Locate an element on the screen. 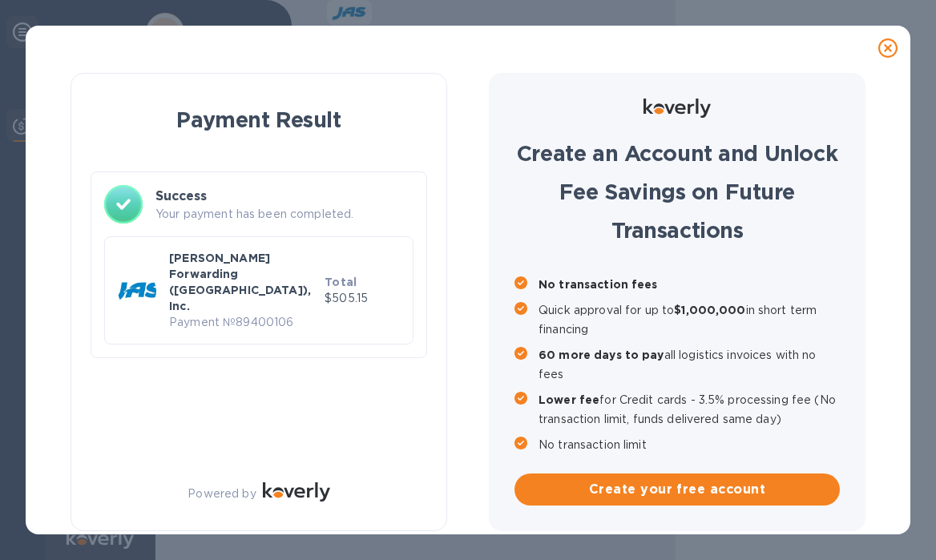 The width and height of the screenshot is (936, 560). p: Payment № 89400106 is located at coordinates (244, 322).